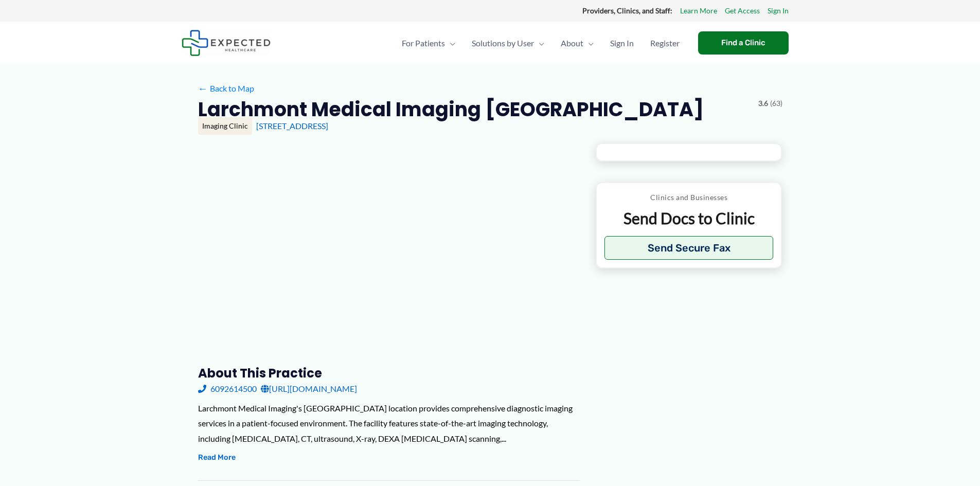  I want to click on a: Solutions by UserMenu Toggle, so click(508, 43).